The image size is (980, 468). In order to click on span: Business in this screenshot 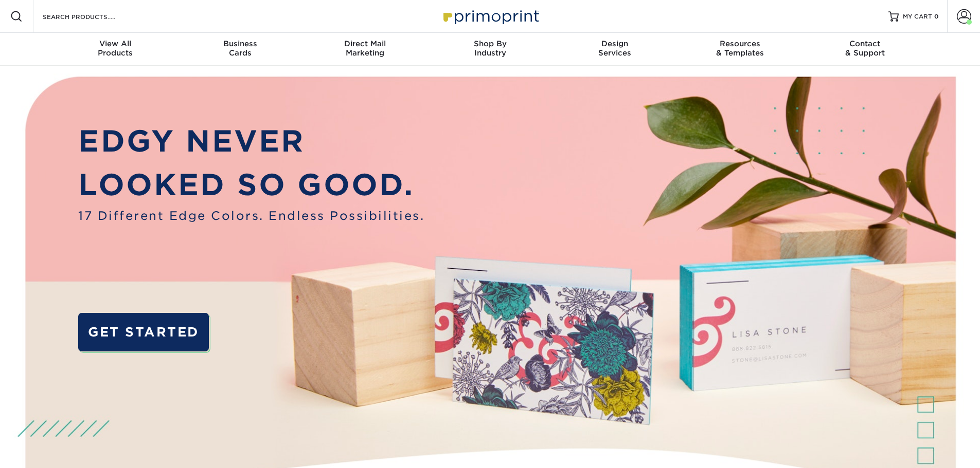, I will do `click(240, 44)`.